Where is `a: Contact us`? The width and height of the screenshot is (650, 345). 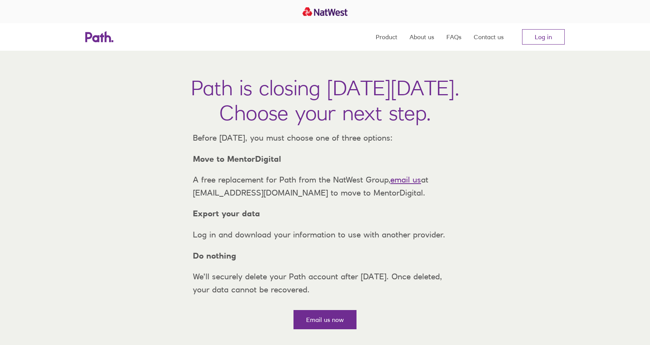
a: Contact us is located at coordinates (489, 37).